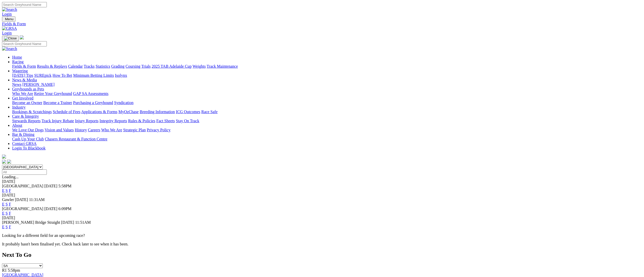 This screenshot has width=644, height=277. What do you see at coordinates (134, 130) in the screenshot?
I see `a: Strategic Plan` at bounding box center [134, 130].